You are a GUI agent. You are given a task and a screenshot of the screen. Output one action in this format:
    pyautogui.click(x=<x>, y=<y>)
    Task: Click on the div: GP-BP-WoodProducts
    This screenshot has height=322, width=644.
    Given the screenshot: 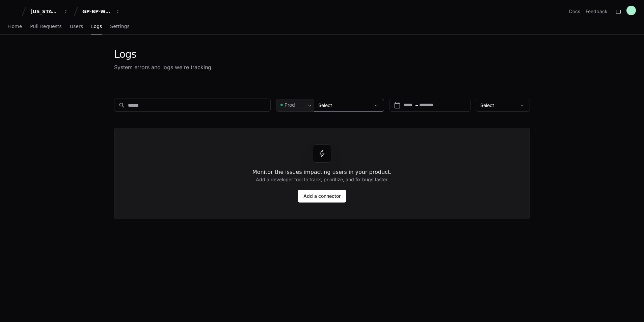 What is the action you would take?
    pyautogui.click(x=97, y=12)
    